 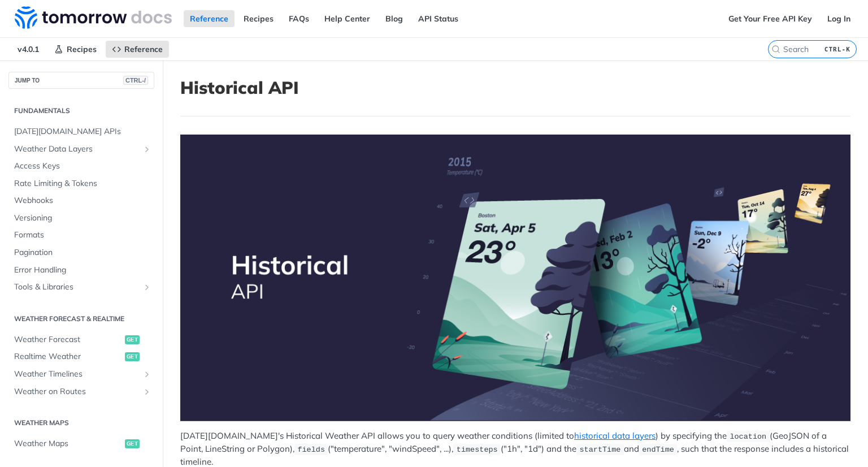 I want to click on a: Tools & LibrariesShow subpages for Tools & Libraries, so click(x=81, y=287).